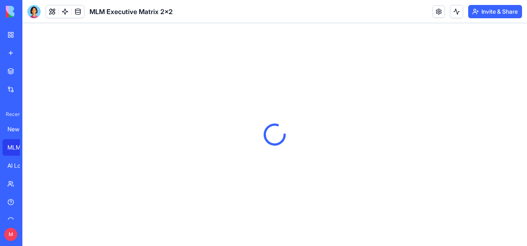 The height and width of the screenshot is (246, 527). What do you see at coordinates (19, 166) in the screenshot?
I see `a: AI Logo Generator` at bounding box center [19, 166].